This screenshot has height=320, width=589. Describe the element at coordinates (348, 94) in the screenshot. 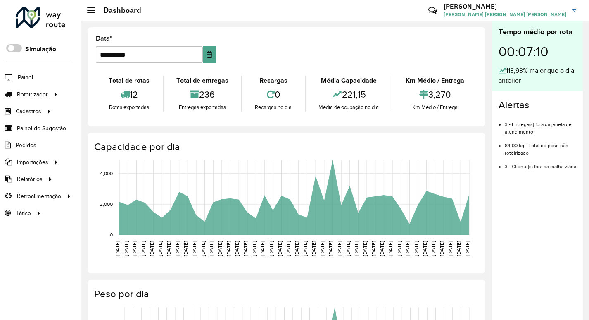

I see `div: 221,15` at that location.